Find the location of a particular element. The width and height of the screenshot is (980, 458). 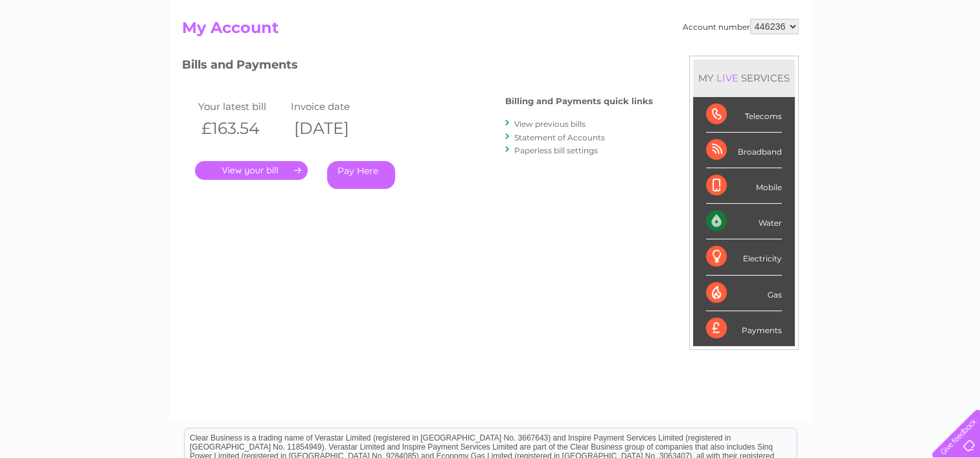

h4: Billing and Payments quick links is located at coordinates (579, 101).